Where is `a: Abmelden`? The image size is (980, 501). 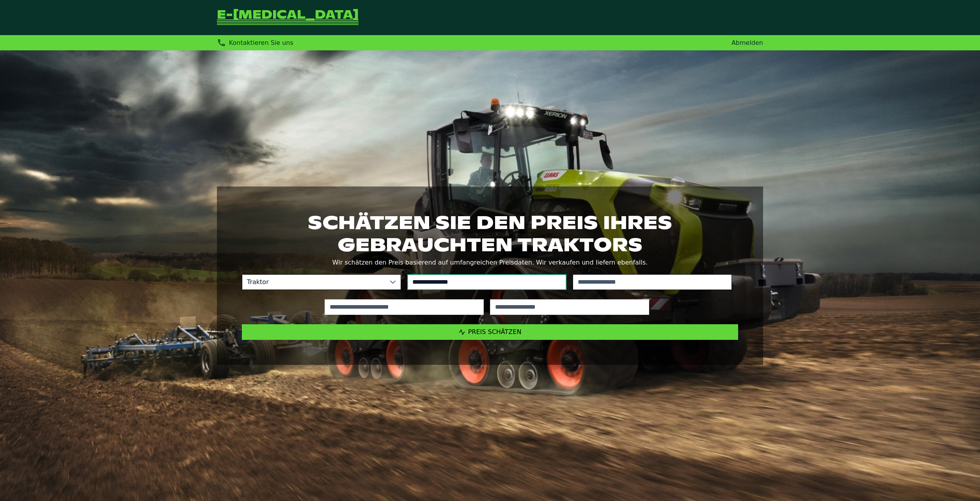
a: Abmelden is located at coordinates (747, 42).